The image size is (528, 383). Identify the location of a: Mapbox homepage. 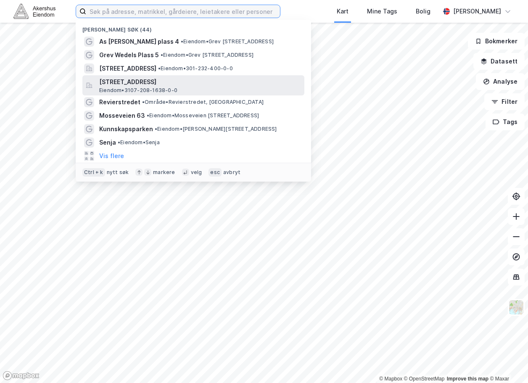
(21, 376).